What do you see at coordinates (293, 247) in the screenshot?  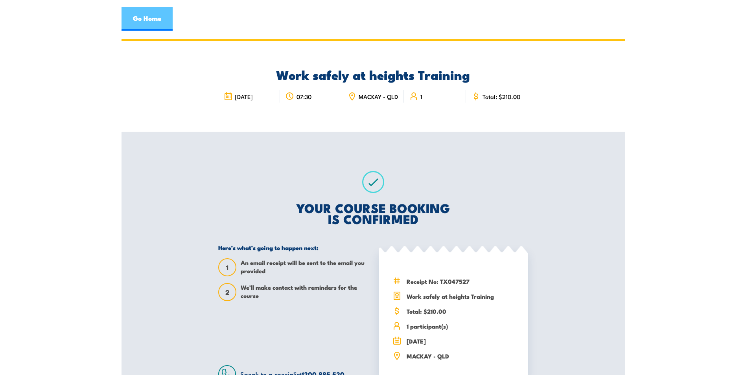 I see `h5: Here’s what’s going to happen next:` at bounding box center [293, 247].